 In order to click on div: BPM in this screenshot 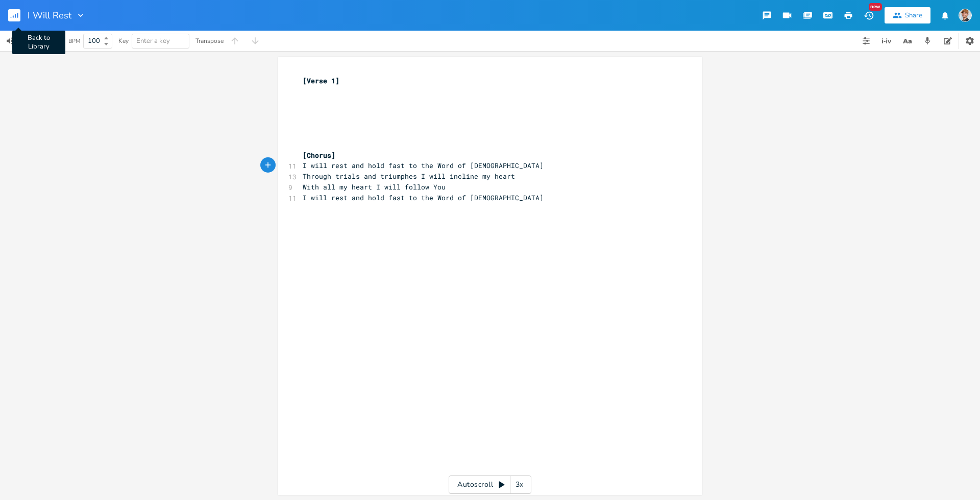, I will do `click(74, 41)`.